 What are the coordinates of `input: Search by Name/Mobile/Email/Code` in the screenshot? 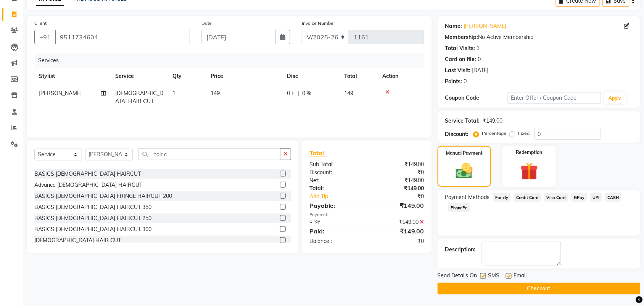 It's located at (123, 37).